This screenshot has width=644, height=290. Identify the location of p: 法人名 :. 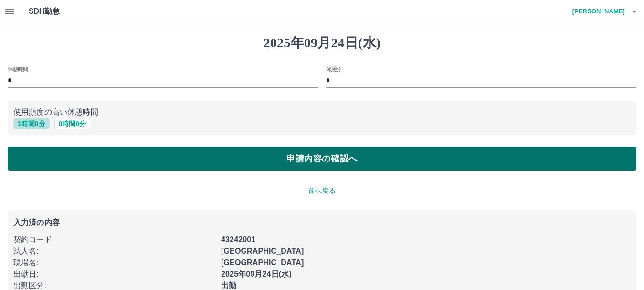
(114, 251).